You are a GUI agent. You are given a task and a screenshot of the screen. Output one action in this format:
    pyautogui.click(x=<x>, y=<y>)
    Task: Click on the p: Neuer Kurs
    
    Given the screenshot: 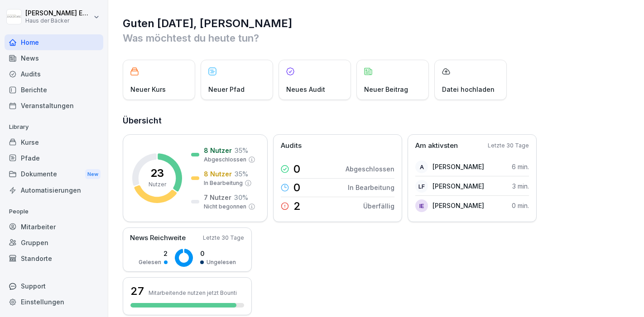 What is the action you would take?
    pyautogui.click(x=148, y=89)
    